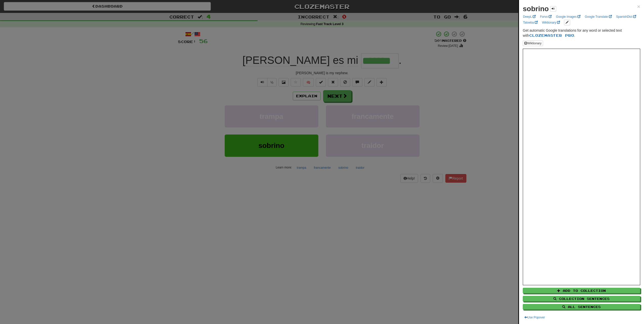 This screenshot has height=324, width=644. What do you see at coordinates (567, 22) in the screenshot?
I see `button: edit links` at bounding box center [567, 22].